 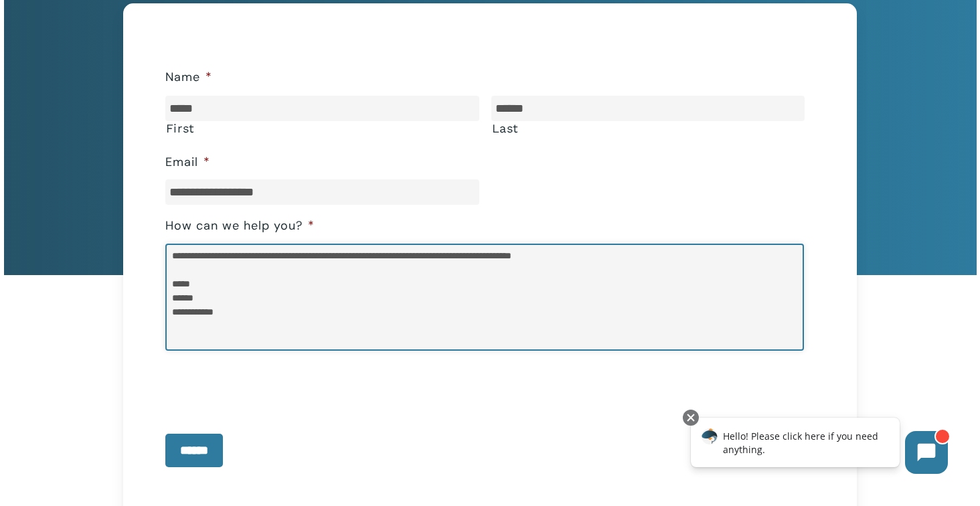 What do you see at coordinates (187, 162) in the screenshot?
I see `label: Email` at bounding box center [187, 162].